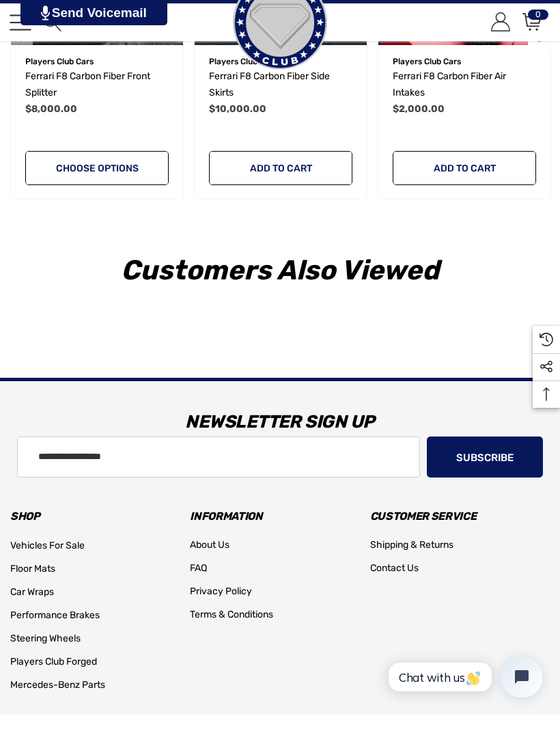  I want to click on a: Cart with 0 items, so click(531, 22).